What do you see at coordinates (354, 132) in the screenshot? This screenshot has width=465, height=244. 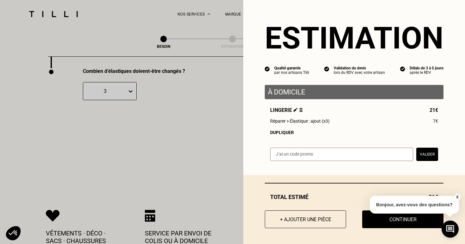 I see `div: Dupliquer` at bounding box center [354, 132].